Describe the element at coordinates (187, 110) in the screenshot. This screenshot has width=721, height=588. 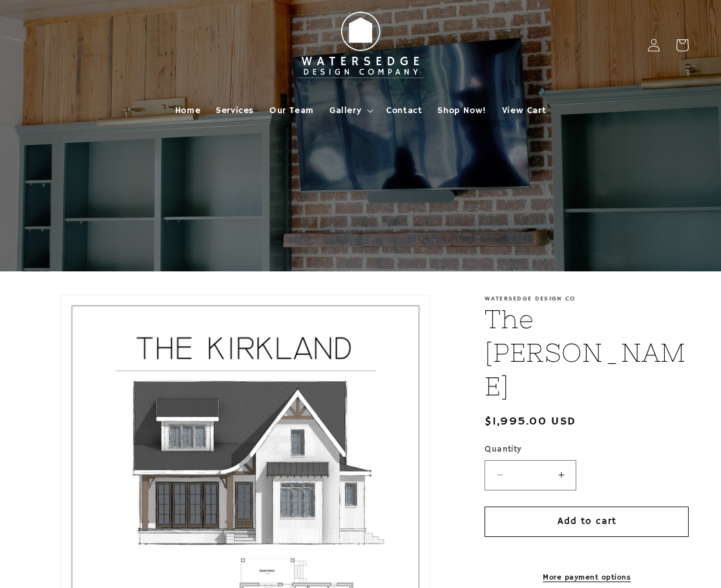
I see `span: Home` at that location.